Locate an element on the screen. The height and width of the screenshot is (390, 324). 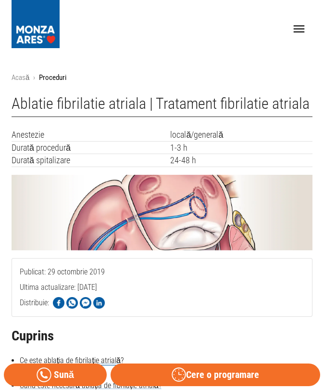
a: Sună is located at coordinates (55, 374).